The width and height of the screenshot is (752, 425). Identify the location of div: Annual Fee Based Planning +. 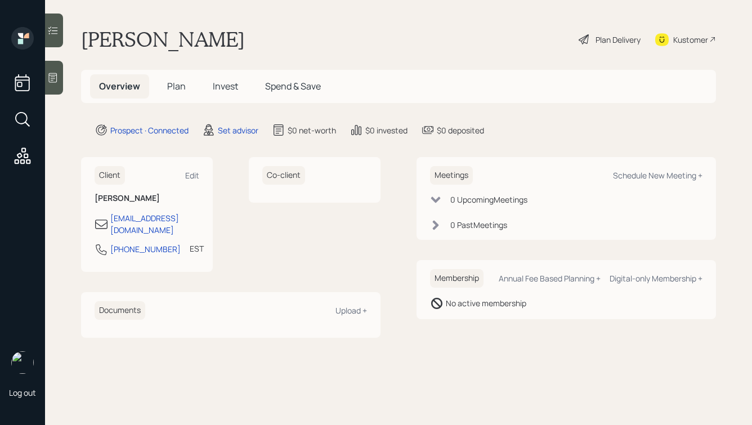
(549, 278).